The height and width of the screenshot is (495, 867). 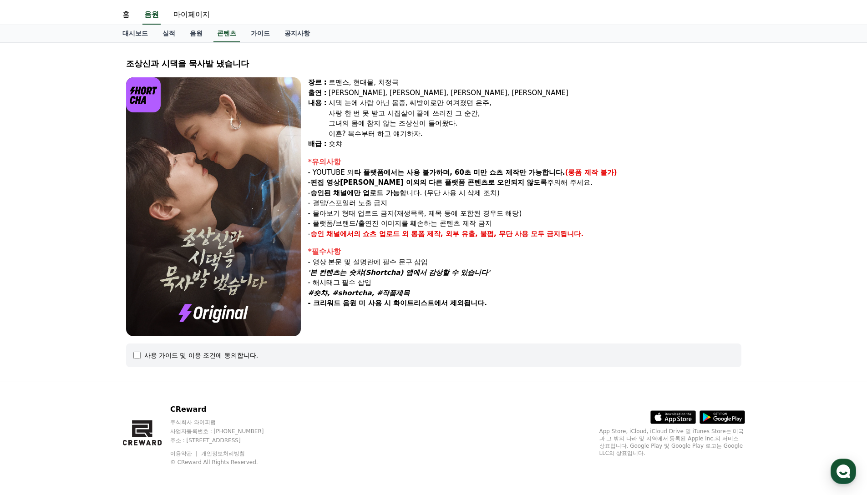 What do you see at coordinates (525, 252) in the screenshot?
I see `div: *필수사항` at bounding box center [525, 252].